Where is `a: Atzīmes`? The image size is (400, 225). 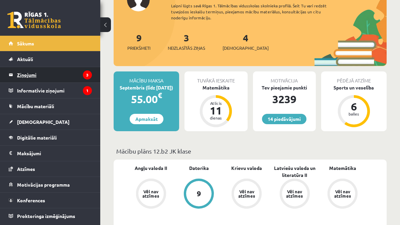 a: Atzīmes is located at coordinates (50, 169).